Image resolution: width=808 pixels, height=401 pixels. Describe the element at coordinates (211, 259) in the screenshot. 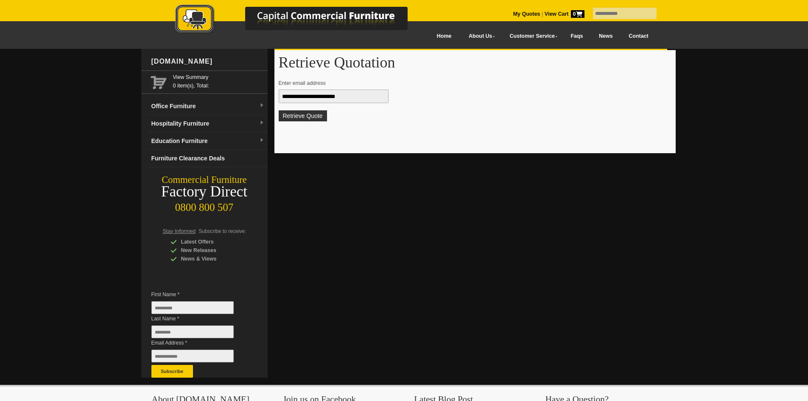

I see `div: News & Views` at that location.